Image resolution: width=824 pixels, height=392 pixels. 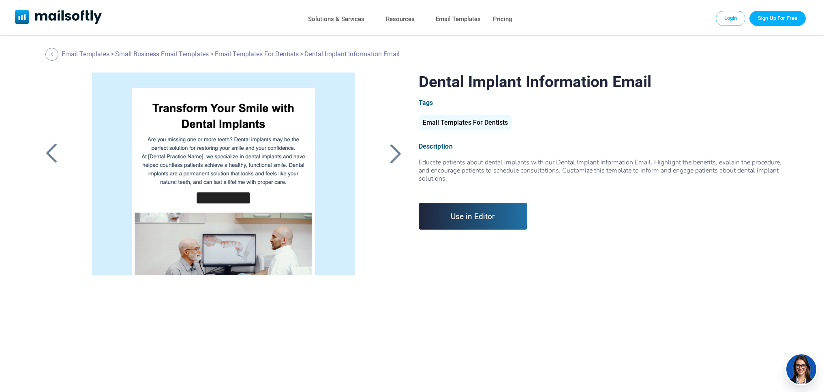 I want to click on a: Small Business Email Templates, so click(x=162, y=54).